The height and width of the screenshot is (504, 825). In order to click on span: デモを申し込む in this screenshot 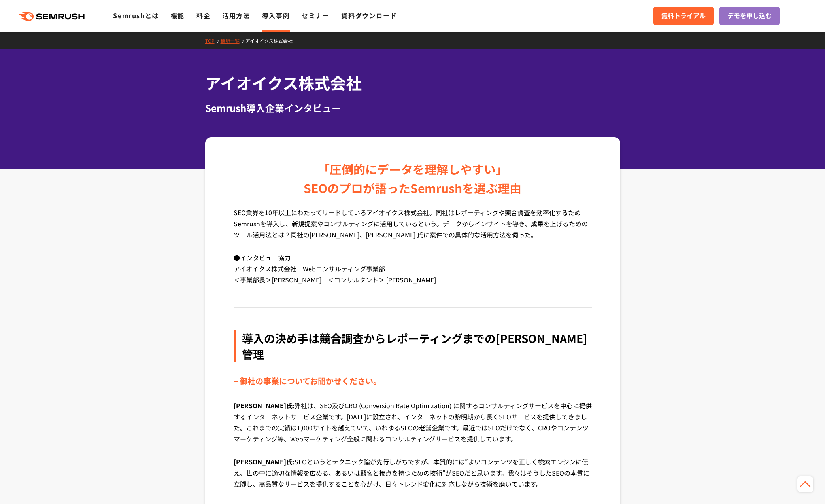, I will do `click(750, 16)`.